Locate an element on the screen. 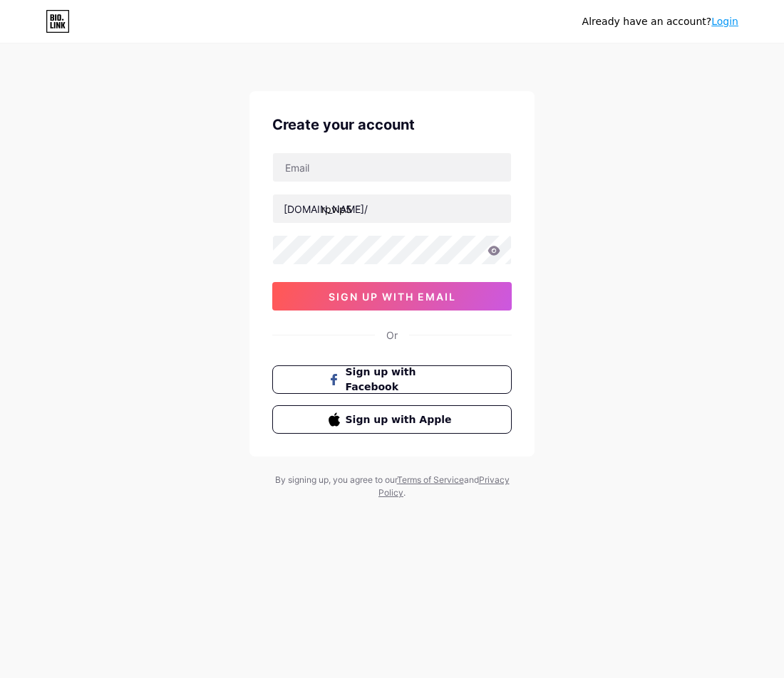 The height and width of the screenshot is (678, 784). span: sign up with email is located at coordinates (392, 297).